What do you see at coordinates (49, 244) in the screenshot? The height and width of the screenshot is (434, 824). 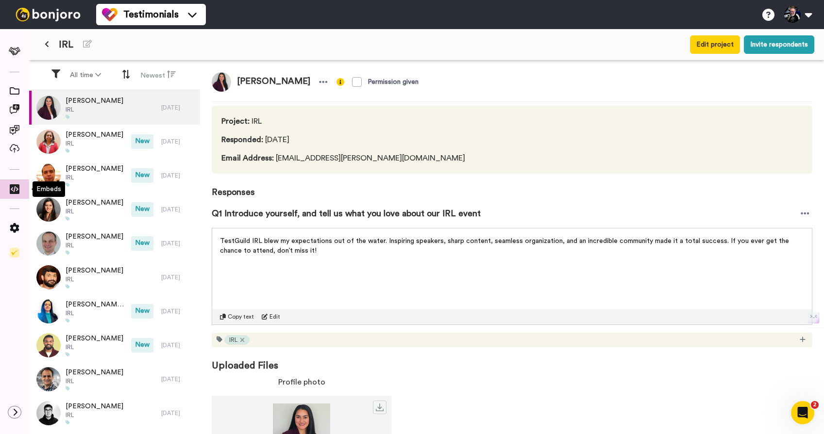 I see `img: 0240afca-5abf-43fc-a3e6-25c1978ff834.jpeg` at bounding box center [49, 244].